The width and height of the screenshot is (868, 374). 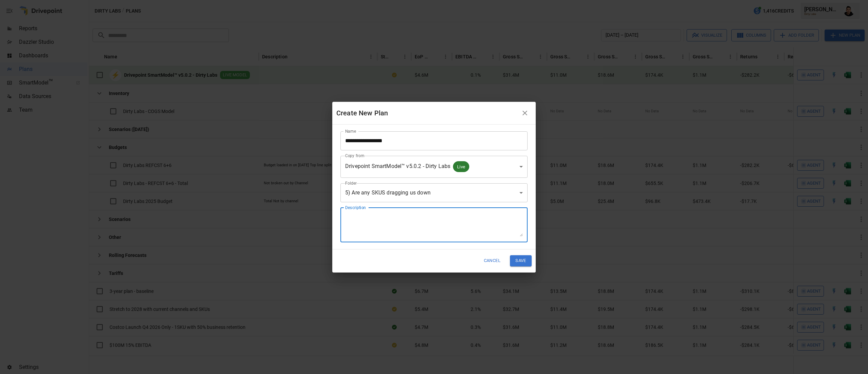 What do you see at coordinates (434, 192) in the screenshot?
I see `div: 5) Are any SKUS dragging us down` at bounding box center [434, 192].